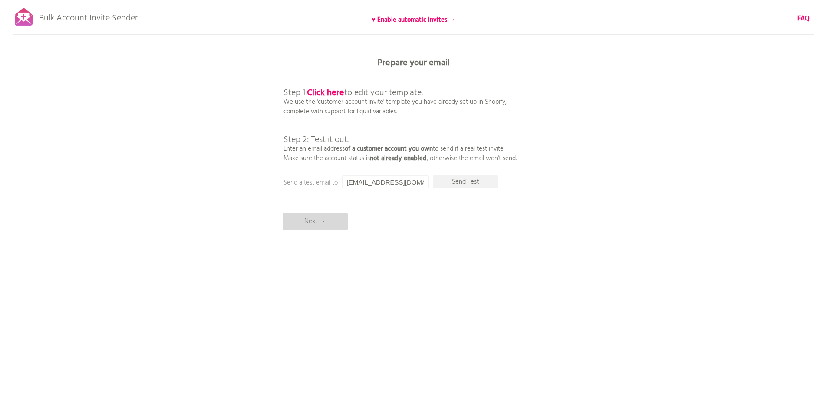  What do you see at coordinates (804, 19) in the screenshot?
I see `a: FAQ` at bounding box center [804, 19].